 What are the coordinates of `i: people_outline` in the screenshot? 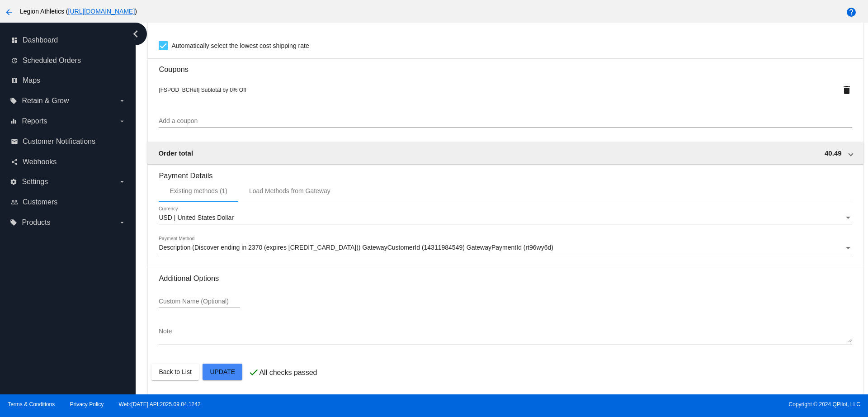 It's located at (14, 202).